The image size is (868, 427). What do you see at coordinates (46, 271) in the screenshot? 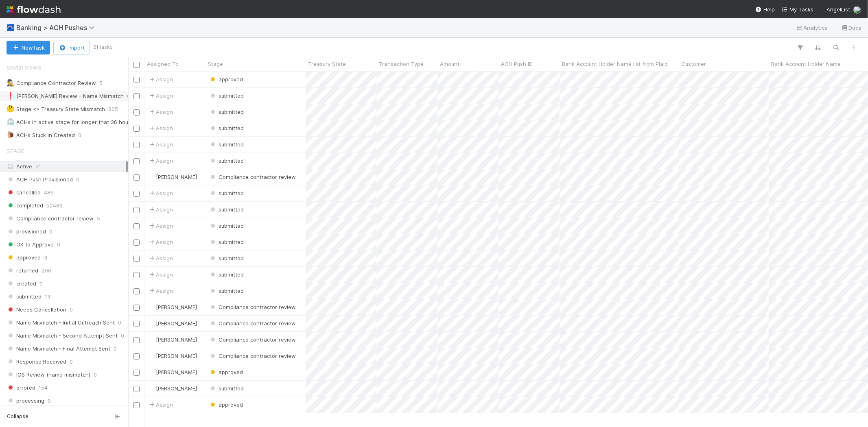
I see `span: 206` at bounding box center [46, 271].